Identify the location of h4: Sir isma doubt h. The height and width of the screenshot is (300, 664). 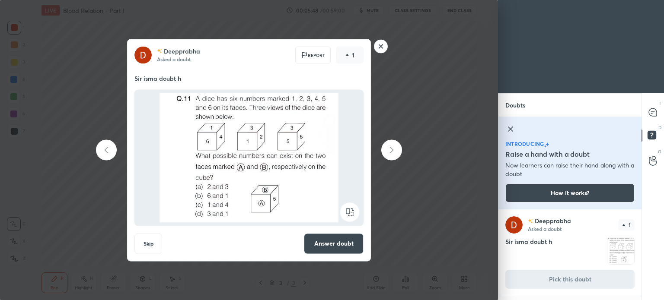
(554, 251).